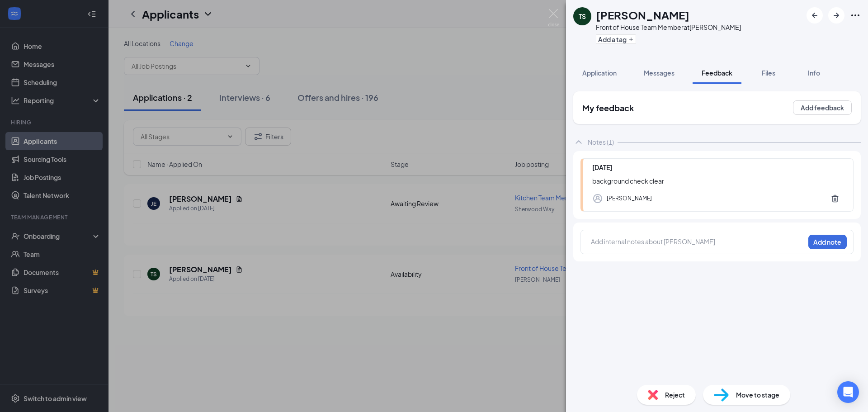  Describe the element at coordinates (815, 15) in the screenshot. I see `svg: ArrowLeftNew` at that location.